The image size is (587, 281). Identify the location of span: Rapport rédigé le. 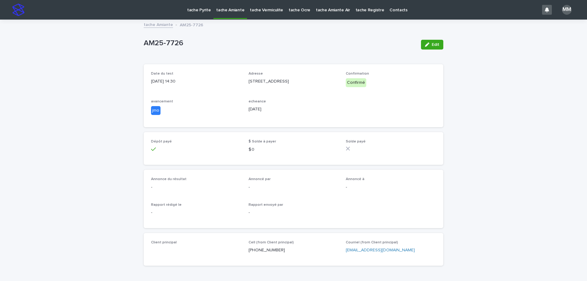
(166, 205).